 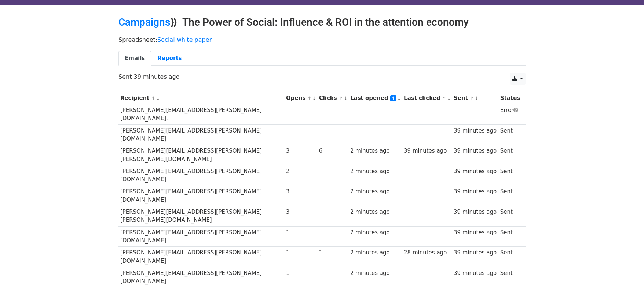 I want to click on th: Opens, so click(x=301, y=98).